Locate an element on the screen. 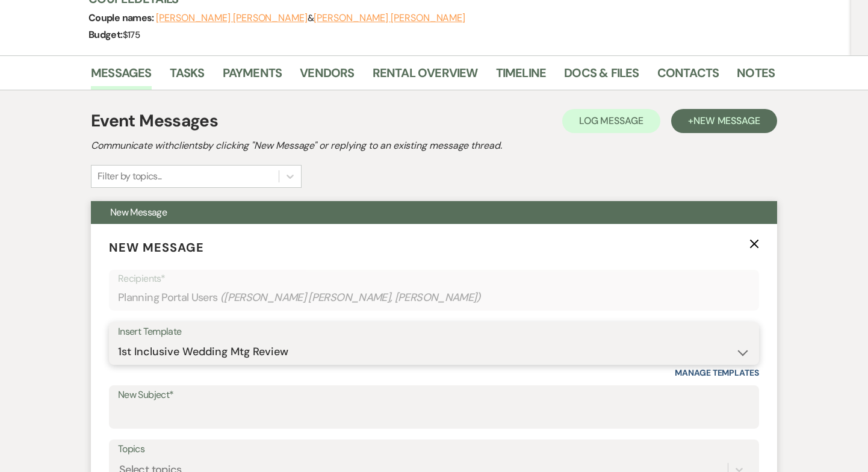  a: Contacts is located at coordinates (688, 77).